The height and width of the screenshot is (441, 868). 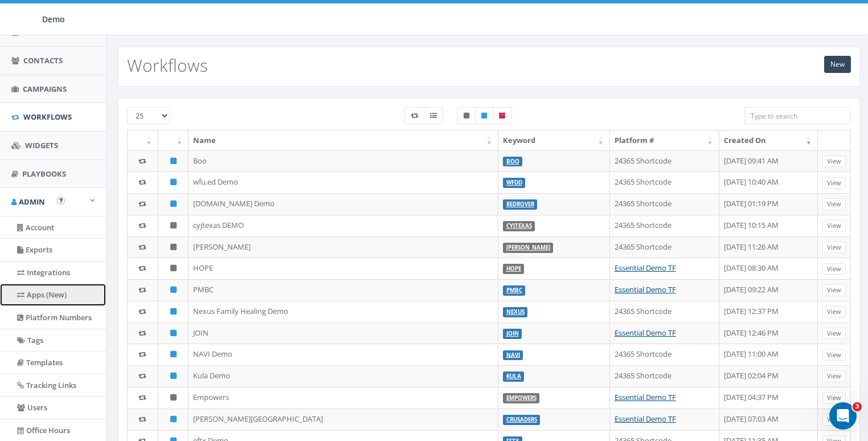 What do you see at coordinates (42, 146) in the screenshot?
I see `span: Widgets` at bounding box center [42, 146].